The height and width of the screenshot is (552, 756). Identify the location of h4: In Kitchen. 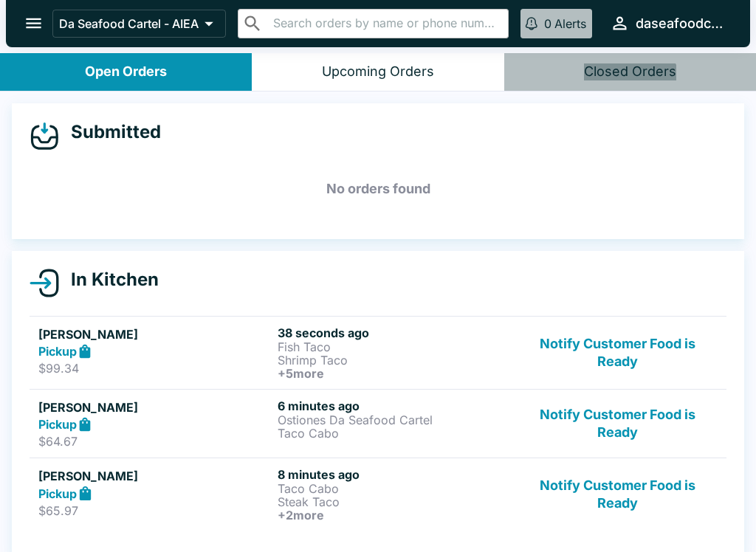
(109, 279).